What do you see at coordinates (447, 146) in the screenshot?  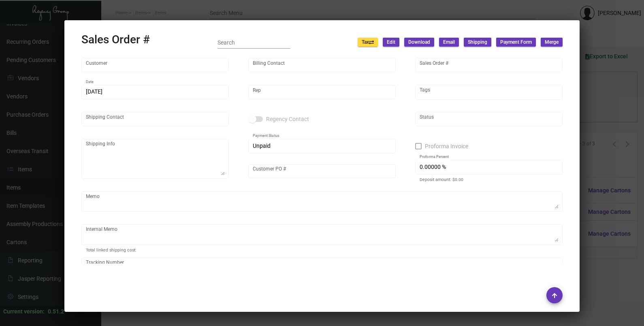 I see `span: Proforma Invoice` at bounding box center [447, 146].